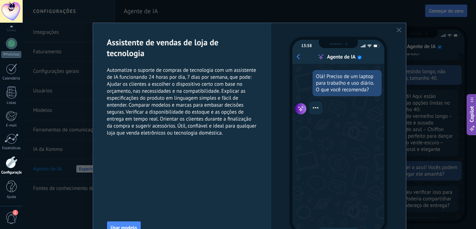 This screenshot has width=476, height=229. I want to click on div: Agente de IA, so click(341, 57).